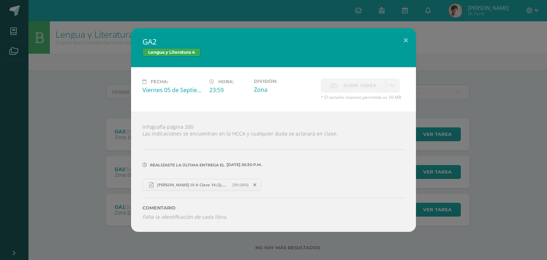  I want to click on span: Fecha:, so click(159, 82).